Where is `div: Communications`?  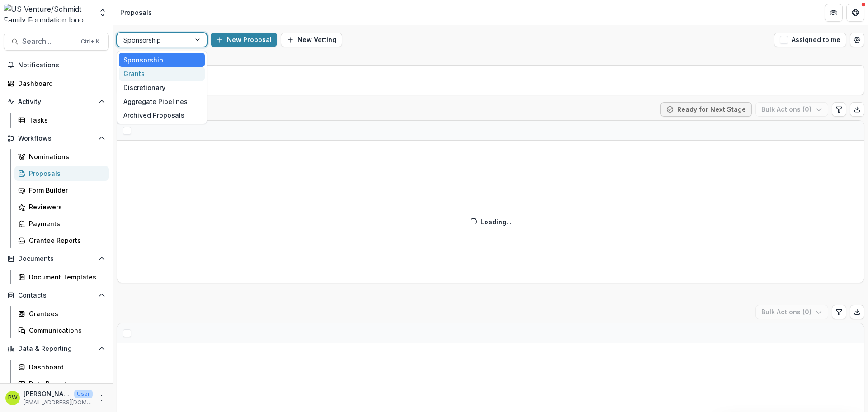 div: Communications is located at coordinates (65, 330).